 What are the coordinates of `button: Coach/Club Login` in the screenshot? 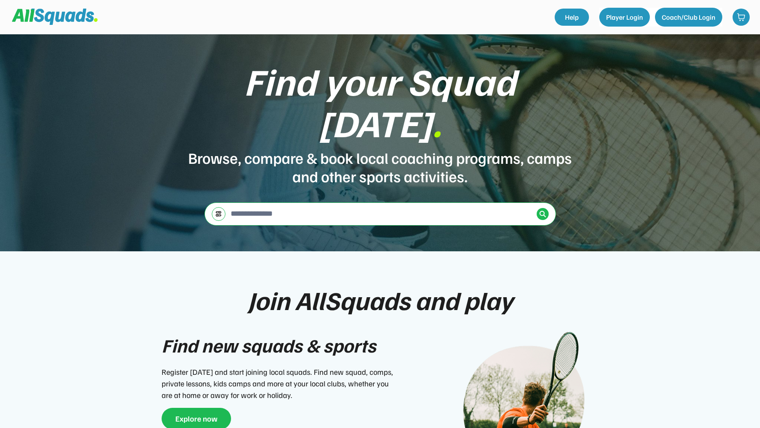 It's located at (689, 17).